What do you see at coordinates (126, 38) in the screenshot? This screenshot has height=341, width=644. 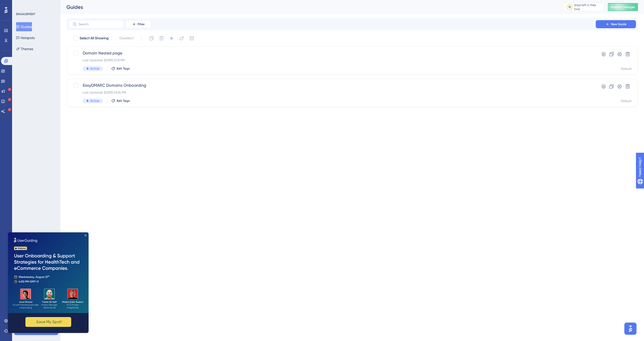 I see `span: Deselect` at bounding box center [126, 38].